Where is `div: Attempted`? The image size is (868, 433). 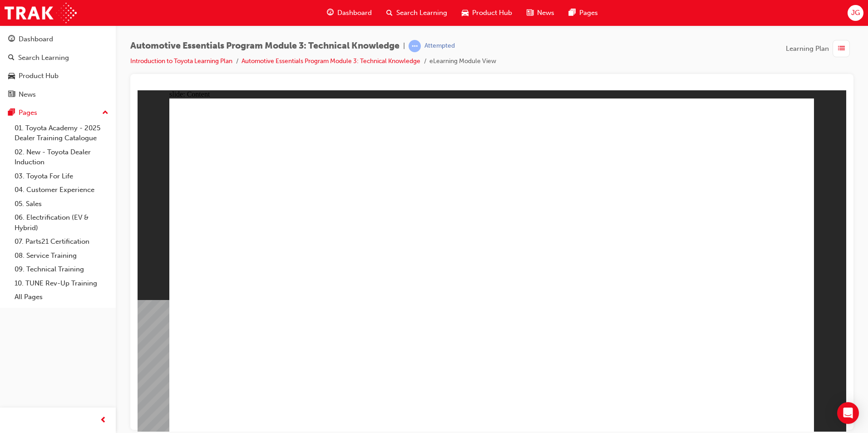
div: Attempted is located at coordinates (440, 46).